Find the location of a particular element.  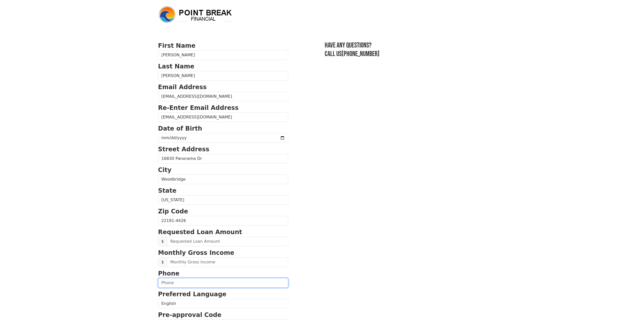

strong: Last Name is located at coordinates (176, 66).